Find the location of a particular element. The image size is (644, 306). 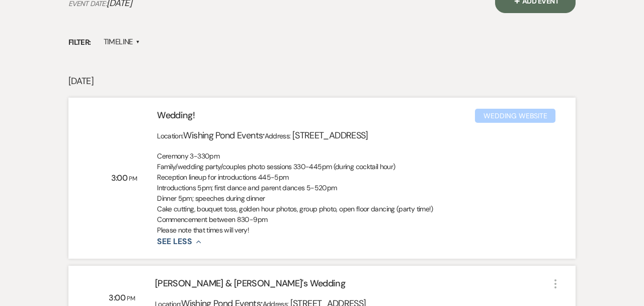

label: Timeline is located at coordinates (122, 42).